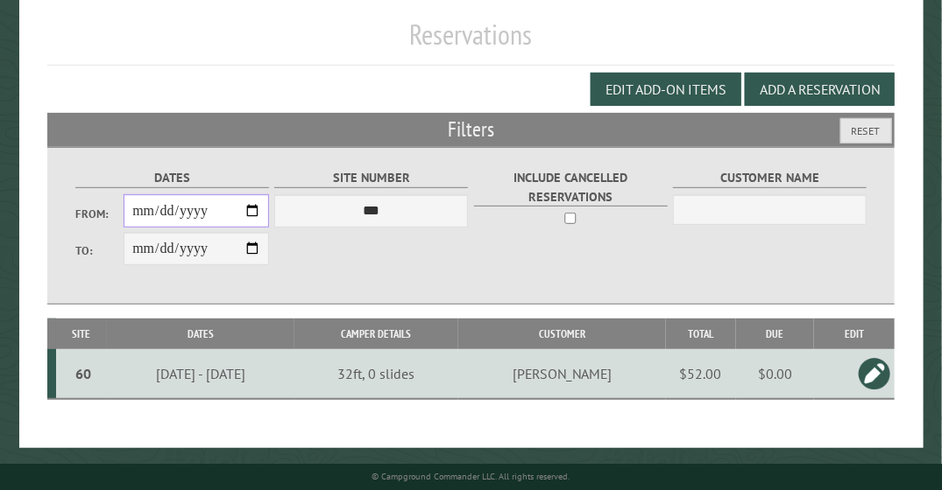 This screenshot has height=490, width=942. What do you see at coordinates (172, 178) in the screenshot?
I see `label: Dates` at bounding box center [172, 178].